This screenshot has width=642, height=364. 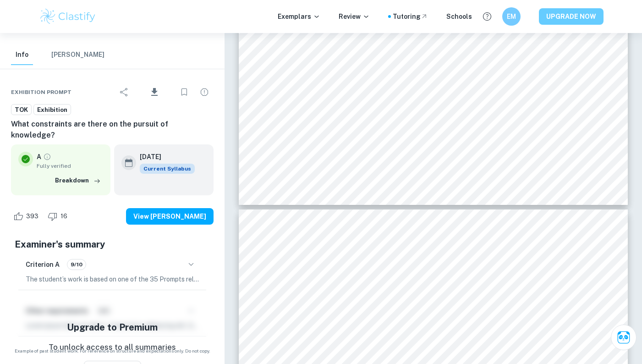 What do you see at coordinates (113, 279) in the screenshot?
I see `p: The student’s work is based on one of the 35 Prompts released by the IBO for the examination sess...` at bounding box center [113, 279].